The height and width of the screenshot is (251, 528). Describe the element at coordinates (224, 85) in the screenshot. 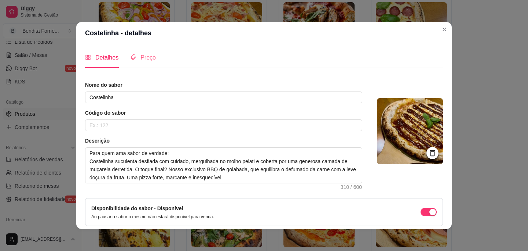

I see `article: Nome do sabor` at that location.